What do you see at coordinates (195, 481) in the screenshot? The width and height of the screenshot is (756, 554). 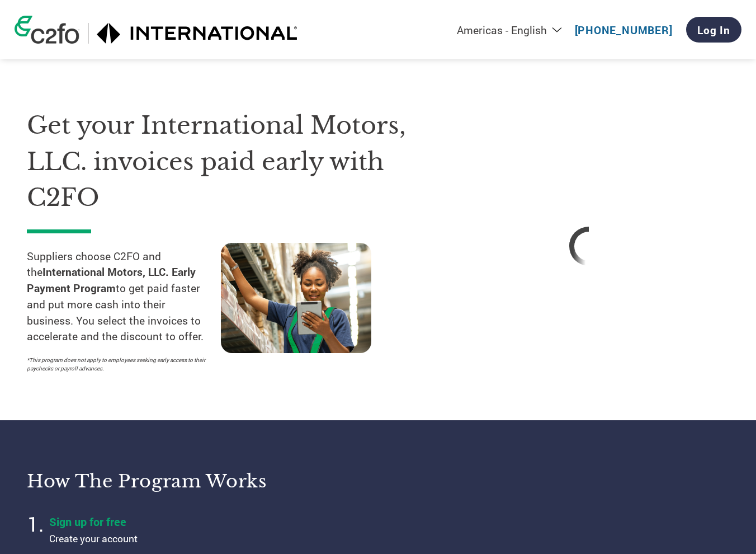 I see `h3: How the program works` at bounding box center [195, 481].